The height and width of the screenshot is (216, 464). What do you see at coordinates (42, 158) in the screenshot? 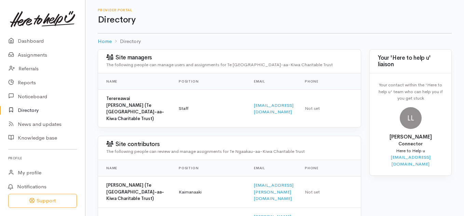
I see `h6: Profile` at bounding box center [42, 158].